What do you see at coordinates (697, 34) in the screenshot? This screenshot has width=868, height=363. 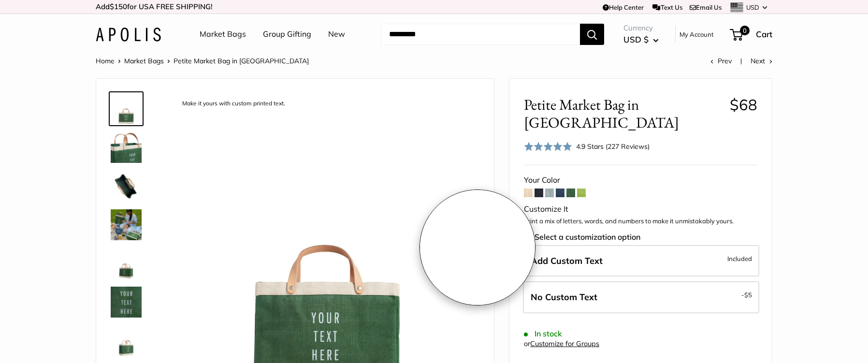 I see `a: My Account` at bounding box center [697, 34].